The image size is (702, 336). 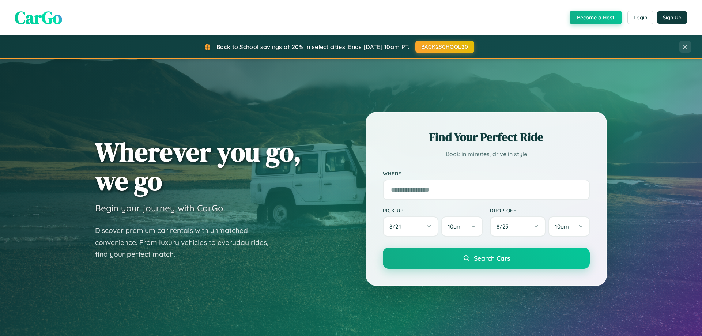 What do you see at coordinates (492, 258) in the screenshot?
I see `span: Search Cars` at bounding box center [492, 258].